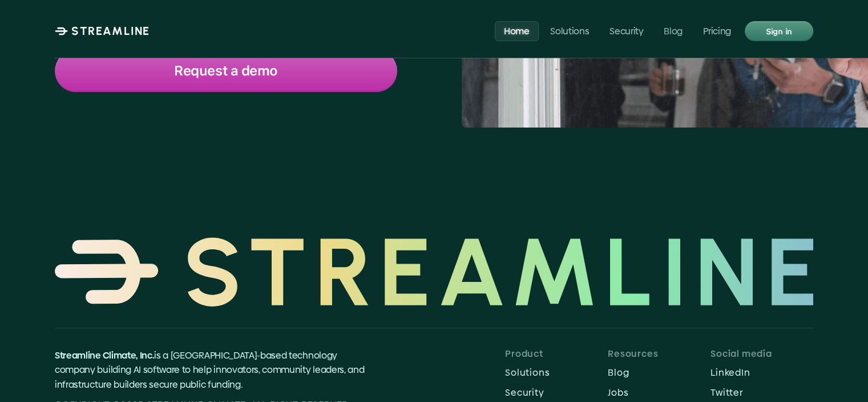 This screenshot has width=868, height=402. Describe the element at coordinates (225, 71) in the screenshot. I see `p: Request a demo` at that location.